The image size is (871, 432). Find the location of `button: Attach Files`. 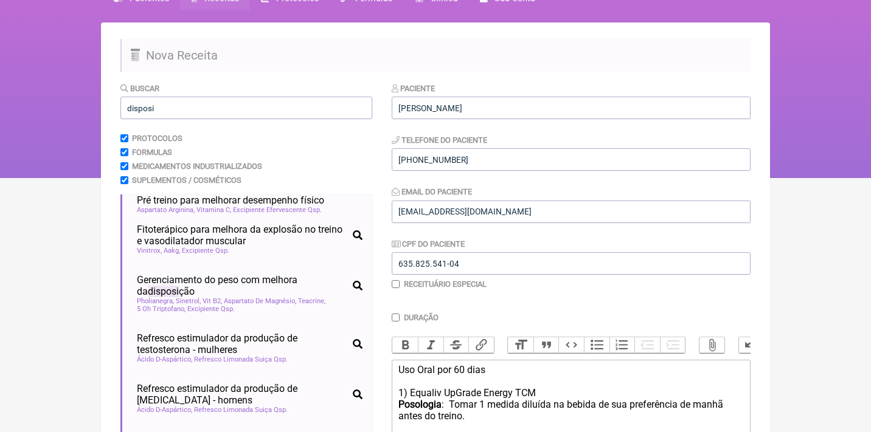

button: Attach Files is located at coordinates (712, 345).